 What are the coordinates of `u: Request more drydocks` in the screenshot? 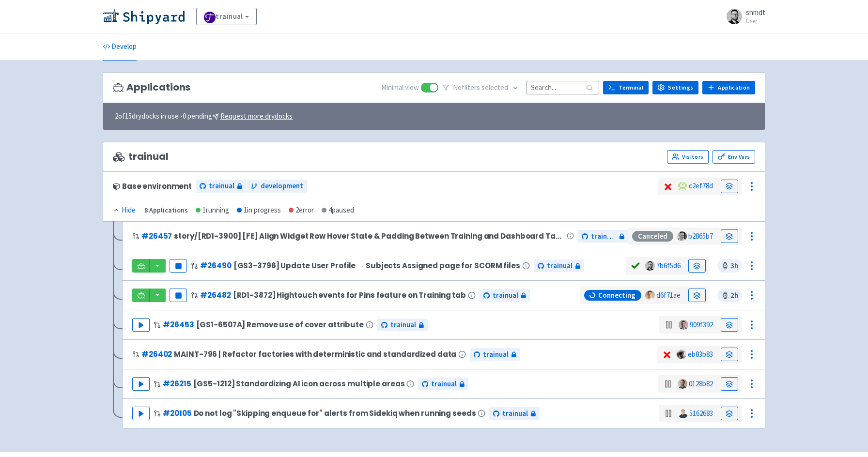 It's located at (256, 115).